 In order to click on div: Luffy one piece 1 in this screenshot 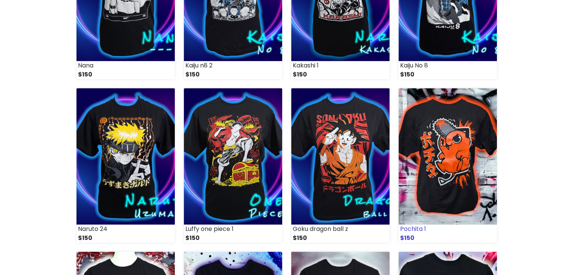, I will do `click(233, 229)`.